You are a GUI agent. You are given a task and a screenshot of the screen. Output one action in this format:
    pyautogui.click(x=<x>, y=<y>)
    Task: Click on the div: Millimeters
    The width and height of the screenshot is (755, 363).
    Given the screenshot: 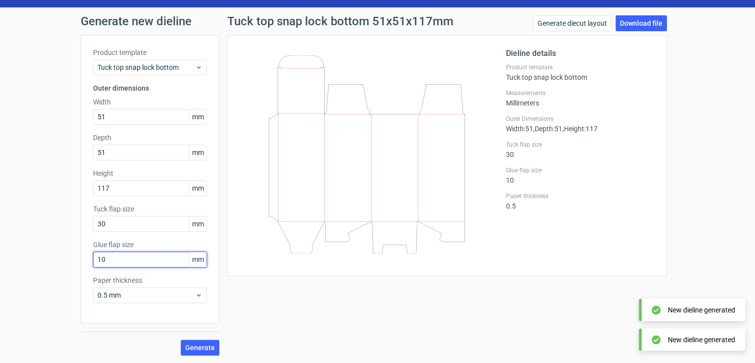 What is the action you would take?
    pyautogui.click(x=580, y=98)
    